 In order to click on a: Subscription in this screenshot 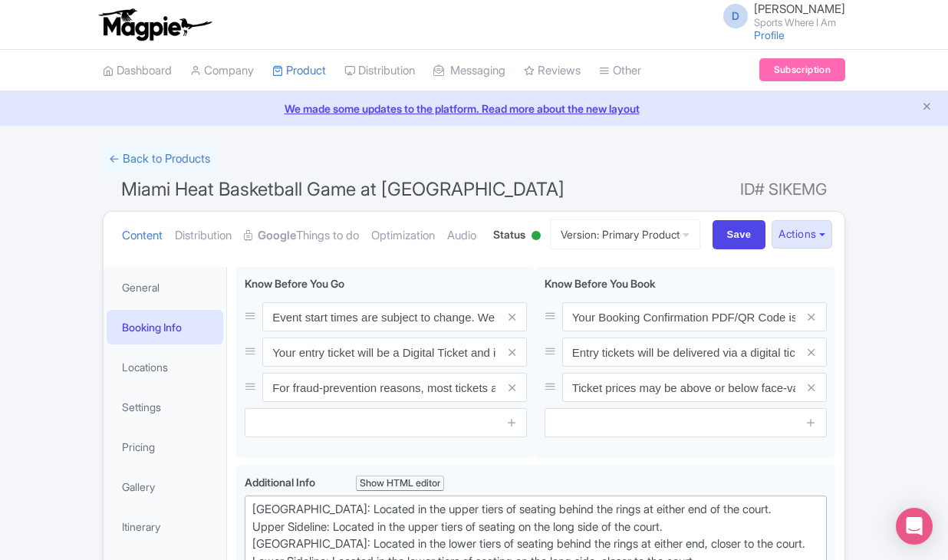, I will do `click(803, 70)`.